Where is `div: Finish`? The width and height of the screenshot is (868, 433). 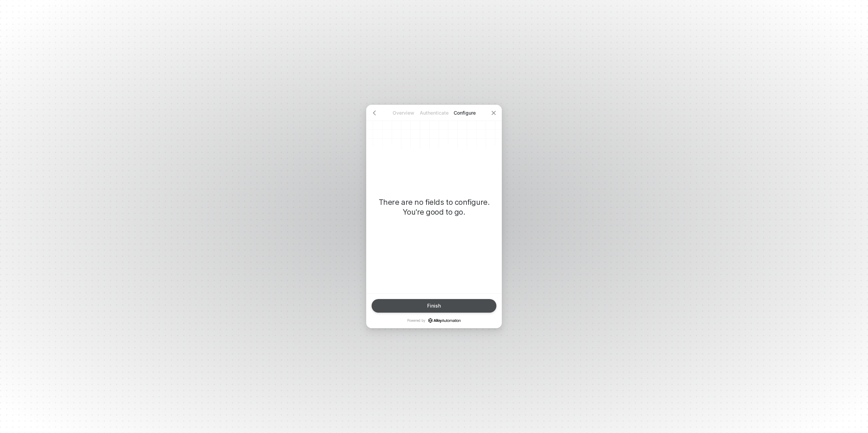 div: Finish is located at coordinates (434, 306).